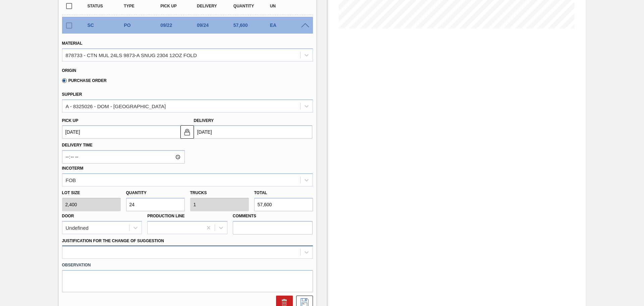 The height and width of the screenshot is (306, 644). I want to click on label: Total, so click(261, 193).